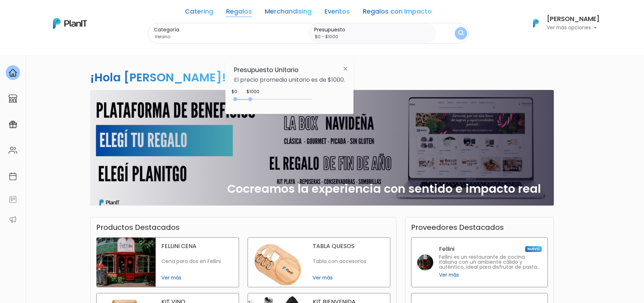 The width and height of the screenshot is (644, 303). Describe the element at coordinates (253, 92) in the screenshot. I see `div: $1000` at that location.